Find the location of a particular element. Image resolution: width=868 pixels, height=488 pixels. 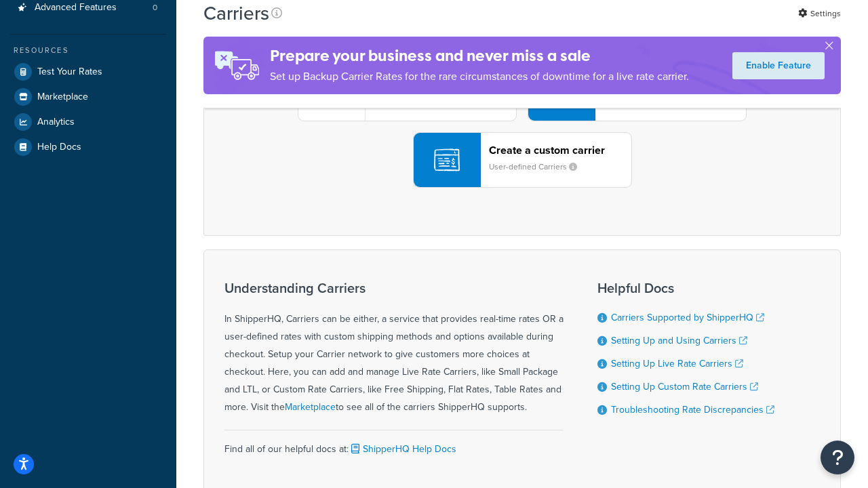

header: Create a custom carrier is located at coordinates (560, 150).